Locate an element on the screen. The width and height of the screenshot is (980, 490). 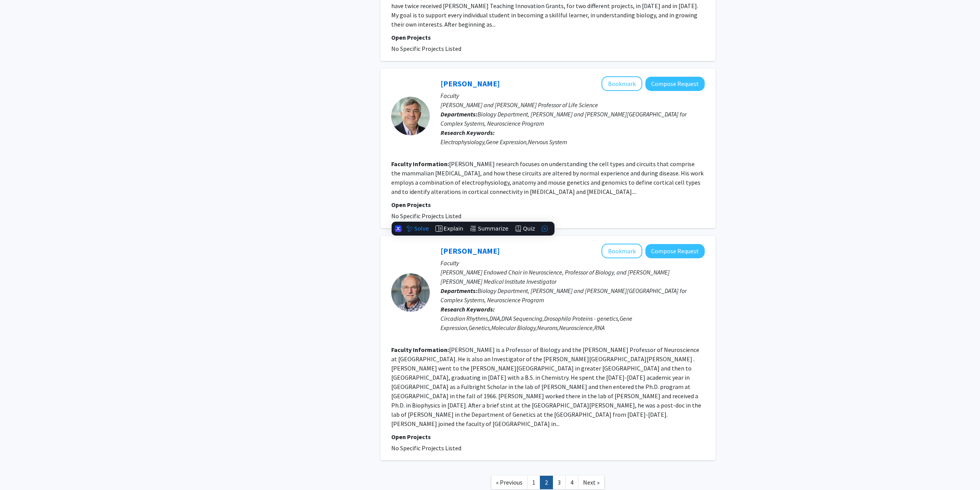
a: 2 is located at coordinates (547, 482).